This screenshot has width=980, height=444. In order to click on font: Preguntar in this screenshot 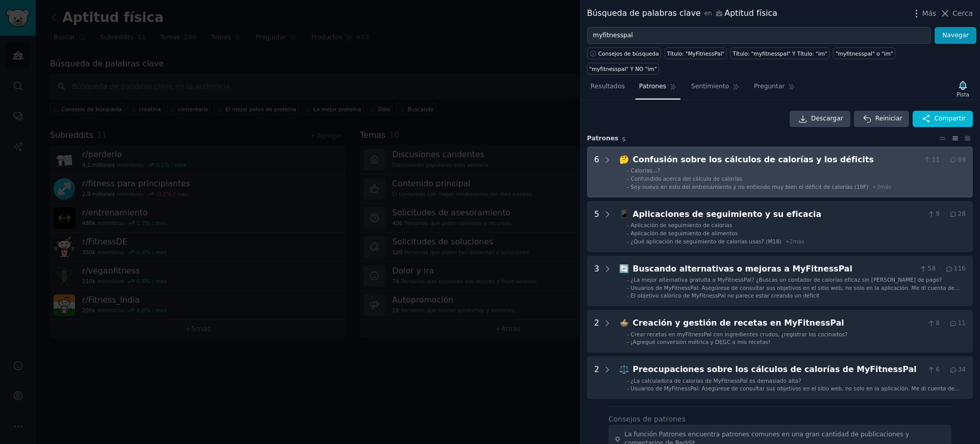, I will do `click(769, 86)`.